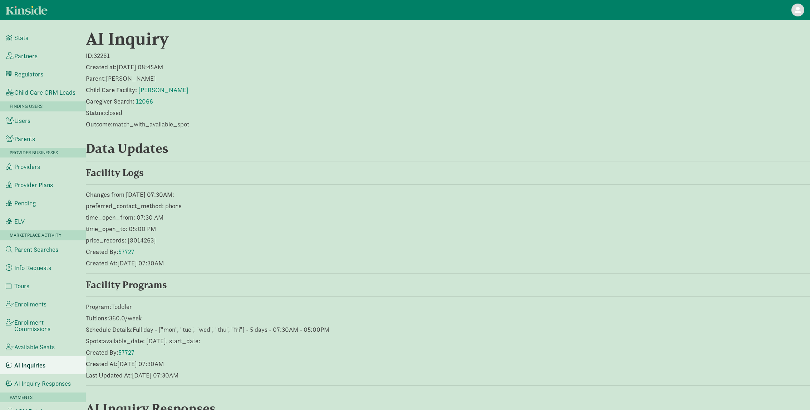 The image size is (810, 410). What do you see at coordinates (99, 124) in the screenshot?
I see `strong: Outcome:` at bounding box center [99, 124].